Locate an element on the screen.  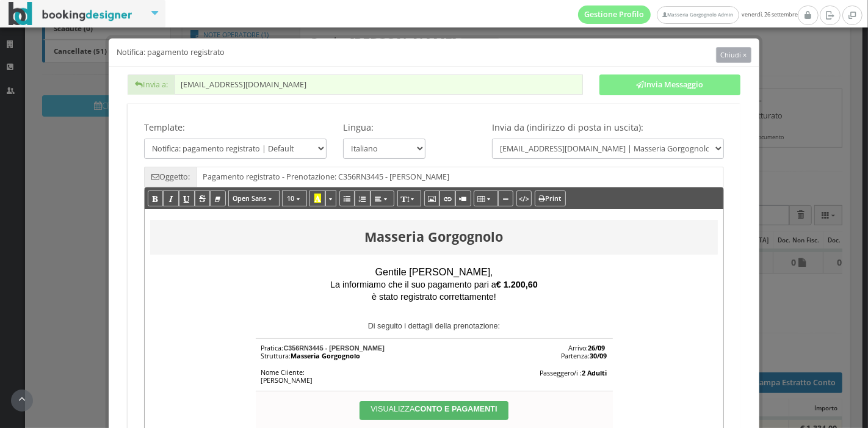
span: Passeggero/i : is located at coordinates (574, 372).